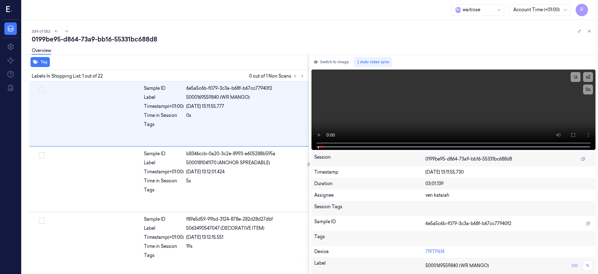 Image resolution: width=598 pixels, height=274 pixels. What do you see at coordinates (582, 10) in the screenshot?
I see `button: R` at bounding box center [582, 10].